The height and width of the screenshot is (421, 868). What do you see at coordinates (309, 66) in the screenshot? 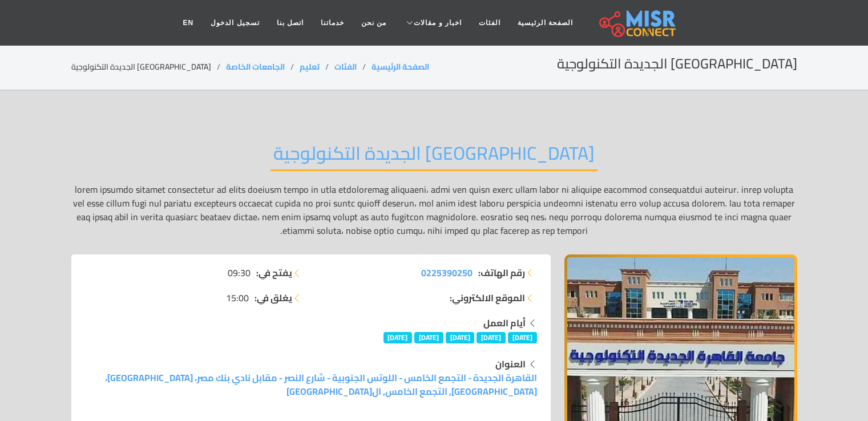
I see `a: تعليم` at bounding box center [309, 66].